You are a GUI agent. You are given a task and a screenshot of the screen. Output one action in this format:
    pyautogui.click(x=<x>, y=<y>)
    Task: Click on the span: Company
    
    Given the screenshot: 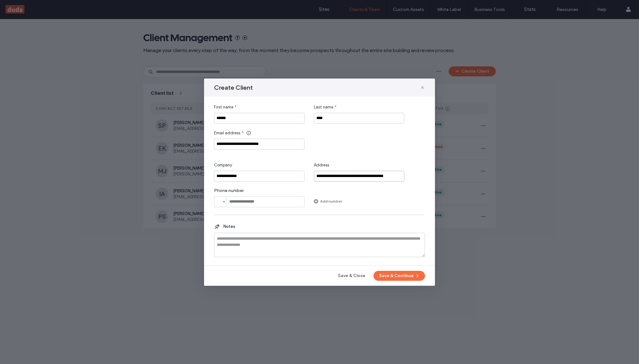 What is the action you would take?
    pyautogui.click(x=223, y=165)
    